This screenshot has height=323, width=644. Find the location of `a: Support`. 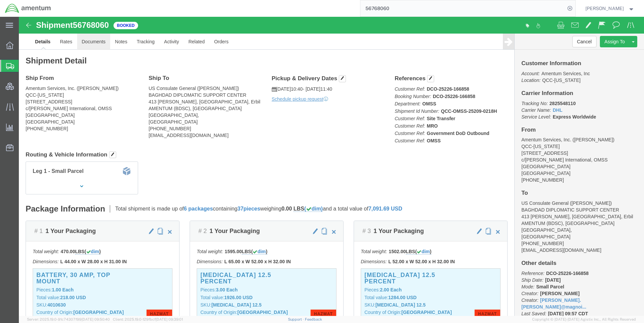

a: Support is located at coordinates (296, 320).